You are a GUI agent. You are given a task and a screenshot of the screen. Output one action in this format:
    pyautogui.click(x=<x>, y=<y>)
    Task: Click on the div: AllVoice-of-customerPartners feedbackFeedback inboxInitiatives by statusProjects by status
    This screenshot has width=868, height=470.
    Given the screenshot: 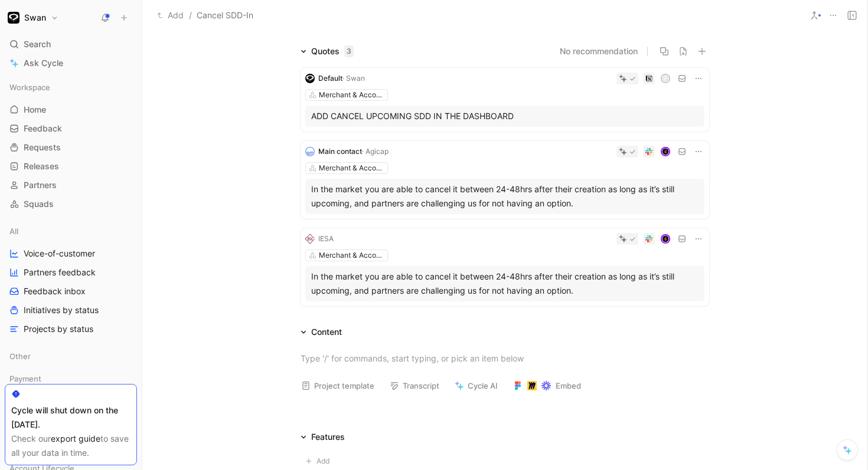 What is the action you would take?
    pyautogui.click(x=71, y=280)
    